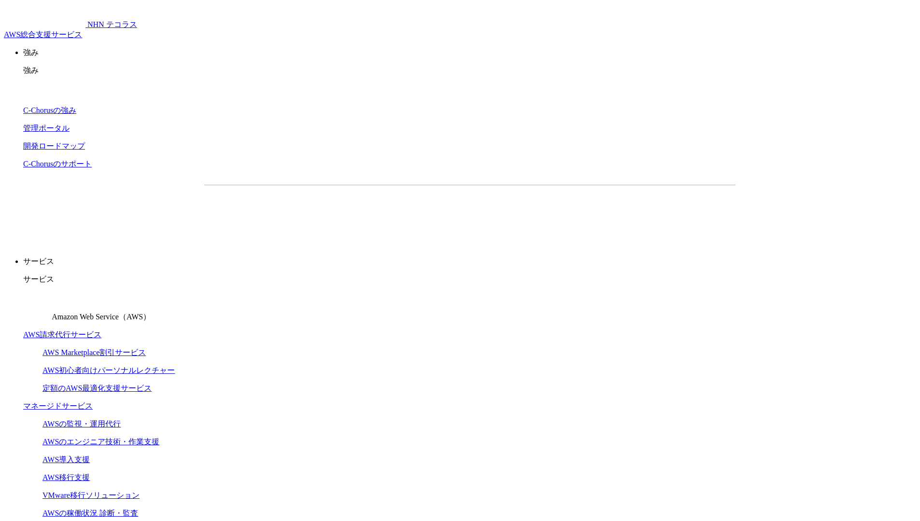  Describe the element at coordinates (58, 406) in the screenshot. I see `a: マネージドサービス` at that location.